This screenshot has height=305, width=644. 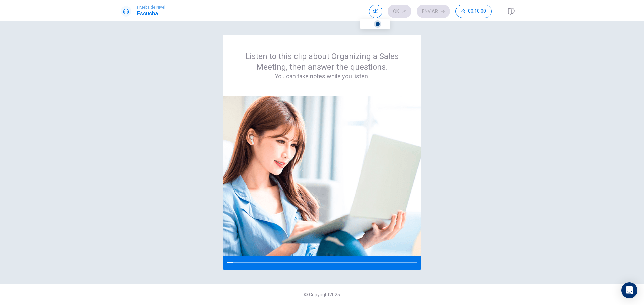 I want to click on h4: You can take notes while you listen., so click(x=322, y=76).